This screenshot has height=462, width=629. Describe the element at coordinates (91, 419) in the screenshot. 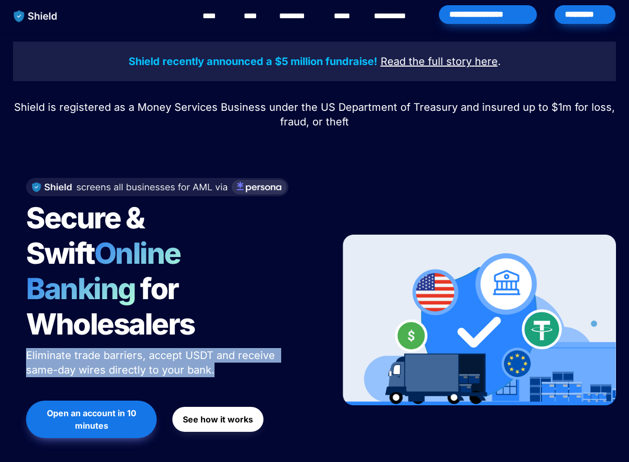

I see `a: Open an account in 10 minutes` at that location.